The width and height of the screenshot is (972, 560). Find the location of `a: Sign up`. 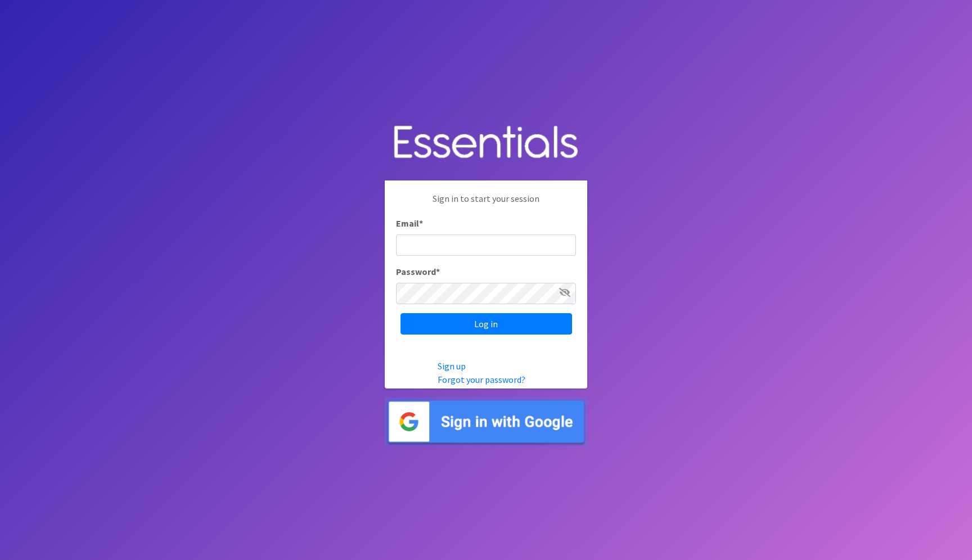

a: Sign up is located at coordinates (452, 366).